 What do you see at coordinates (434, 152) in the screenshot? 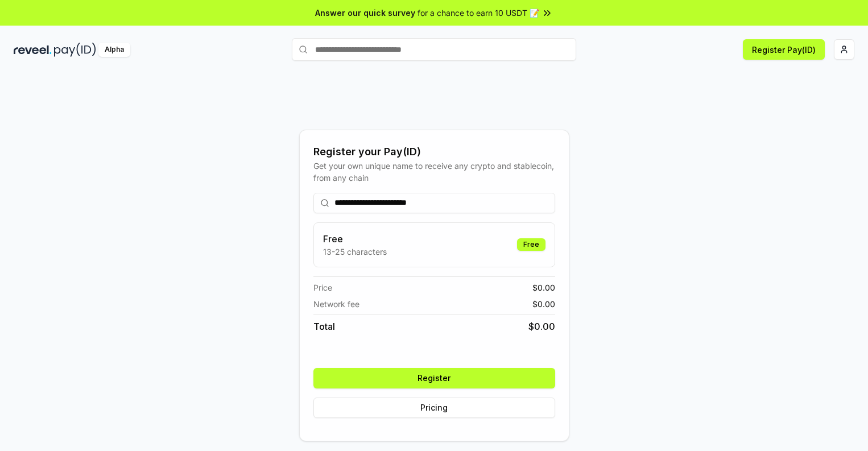
I see `div: Register your Pay(ID)` at bounding box center [434, 152].